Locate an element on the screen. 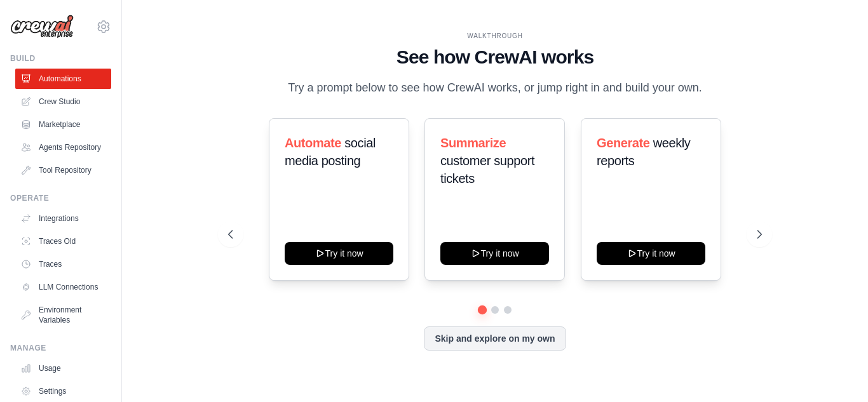 The image size is (868, 402). span: Generate is located at coordinates (623, 143).